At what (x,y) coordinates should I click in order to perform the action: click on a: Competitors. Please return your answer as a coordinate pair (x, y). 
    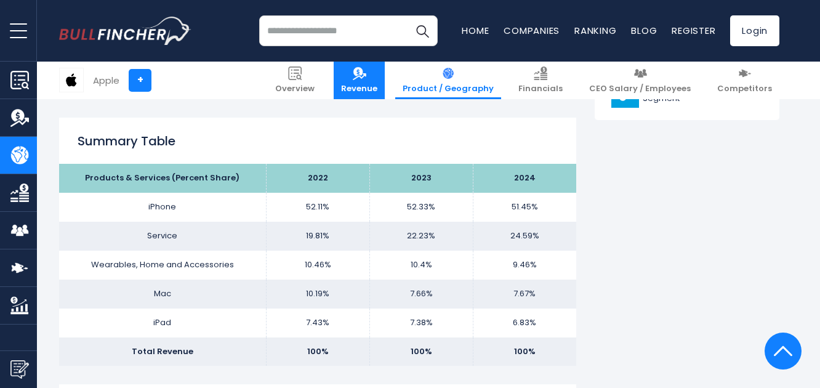
    Looking at the image, I should click on (744, 80).